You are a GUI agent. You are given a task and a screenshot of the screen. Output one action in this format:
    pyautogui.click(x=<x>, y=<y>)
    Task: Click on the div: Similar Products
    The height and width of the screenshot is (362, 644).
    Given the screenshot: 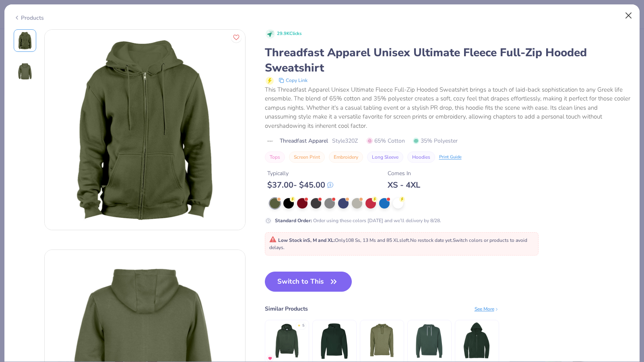 What is the action you would take?
    pyautogui.click(x=286, y=309)
    